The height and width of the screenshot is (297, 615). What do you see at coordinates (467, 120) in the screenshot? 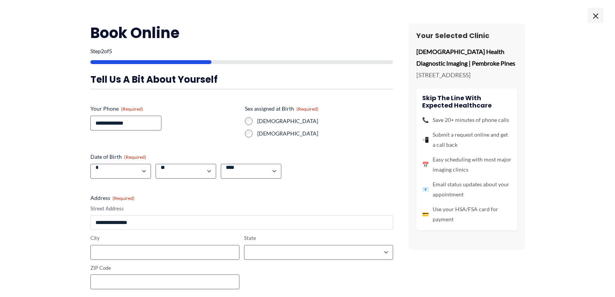
I see `li: Save 20+ minutes of phone calls` at bounding box center [467, 120].